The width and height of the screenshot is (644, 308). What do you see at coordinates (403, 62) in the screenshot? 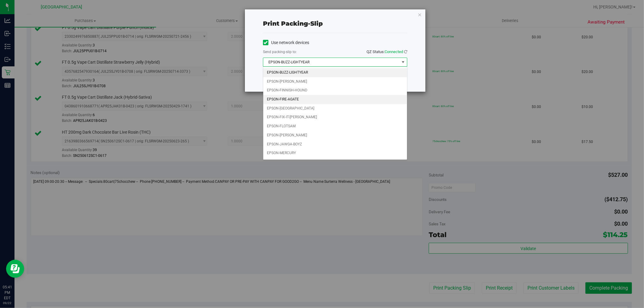
I see `span: select` at bounding box center [403, 62].